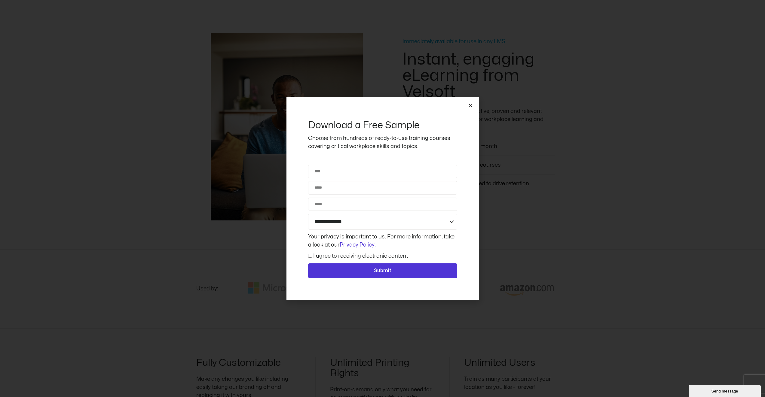  What do you see at coordinates (360, 256) in the screenshot?
I see `label: I agree to receiving electronic content` at bounding box center [360, 256].